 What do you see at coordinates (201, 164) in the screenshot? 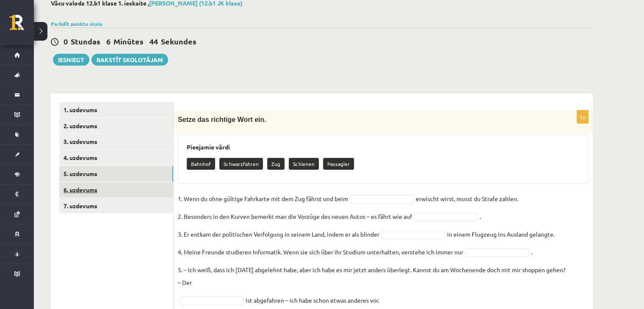
I see `p: Bahnhof` at bounding box center [201, 164].